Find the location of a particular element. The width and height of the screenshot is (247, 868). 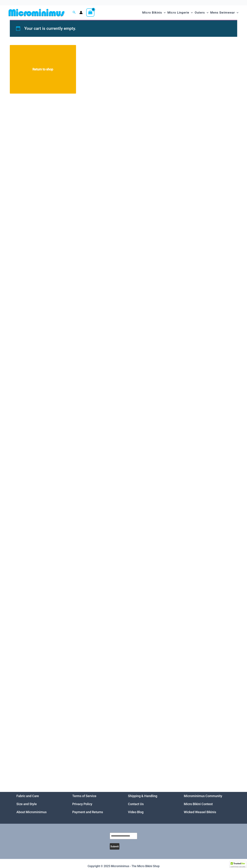

span: Micro Bikinis is located at coordinates (152, 13).